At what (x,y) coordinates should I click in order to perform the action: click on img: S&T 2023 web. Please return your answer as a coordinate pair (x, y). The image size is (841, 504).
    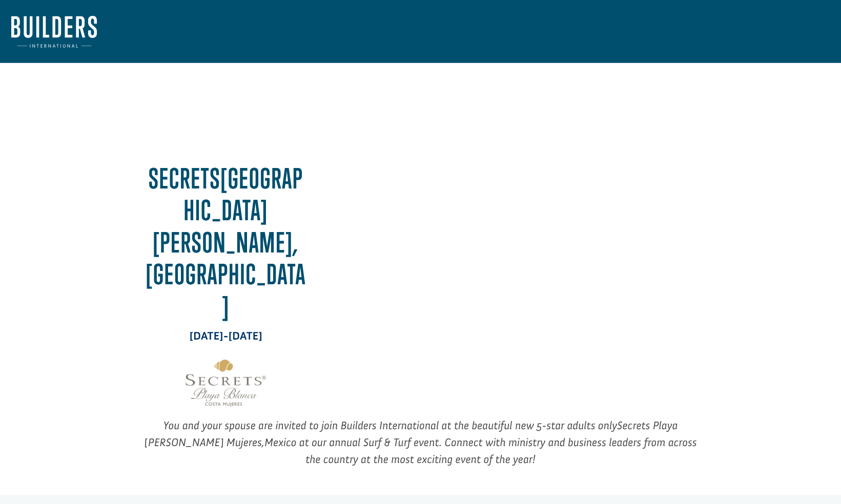
    Looking at the image, I should click on (226, 126).